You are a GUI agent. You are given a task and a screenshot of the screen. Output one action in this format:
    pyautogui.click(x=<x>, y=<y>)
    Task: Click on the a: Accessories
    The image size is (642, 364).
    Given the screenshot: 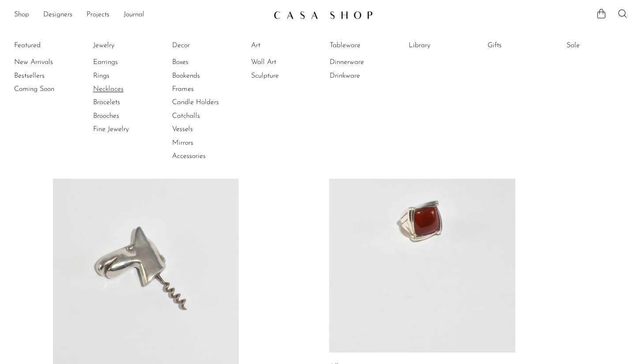 What is the action you would take?
    pyautogui.click(x=205, y=156)
    